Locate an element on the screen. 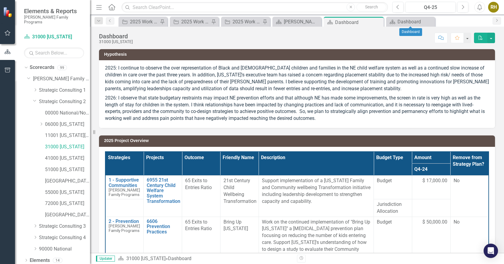  span: Search is located at coordinates (372, 7).